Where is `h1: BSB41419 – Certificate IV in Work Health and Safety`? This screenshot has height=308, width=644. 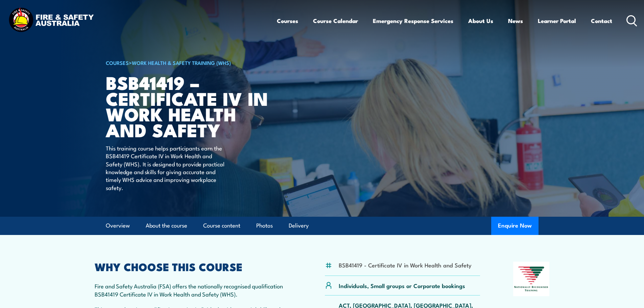 h1: BSB41419 – Certificate IV in Work Health and Safety is located at coordinates (189, 106).